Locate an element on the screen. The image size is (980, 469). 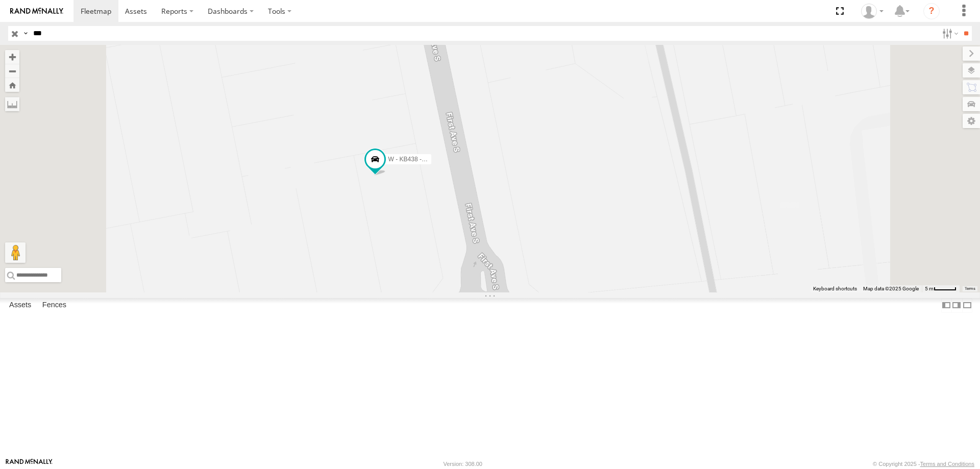
a: Visit our Website is located at coordinates (29, 464).